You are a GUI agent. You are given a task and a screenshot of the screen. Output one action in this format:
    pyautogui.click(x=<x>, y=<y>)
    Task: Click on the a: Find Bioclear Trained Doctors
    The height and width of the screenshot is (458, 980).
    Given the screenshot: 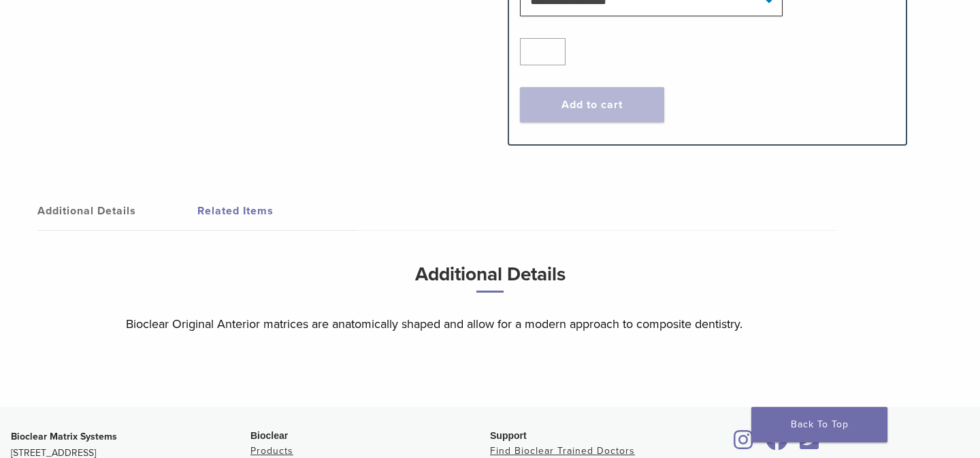 What is the action you would take?
    pyautogui.click(x=562, y=450)
    